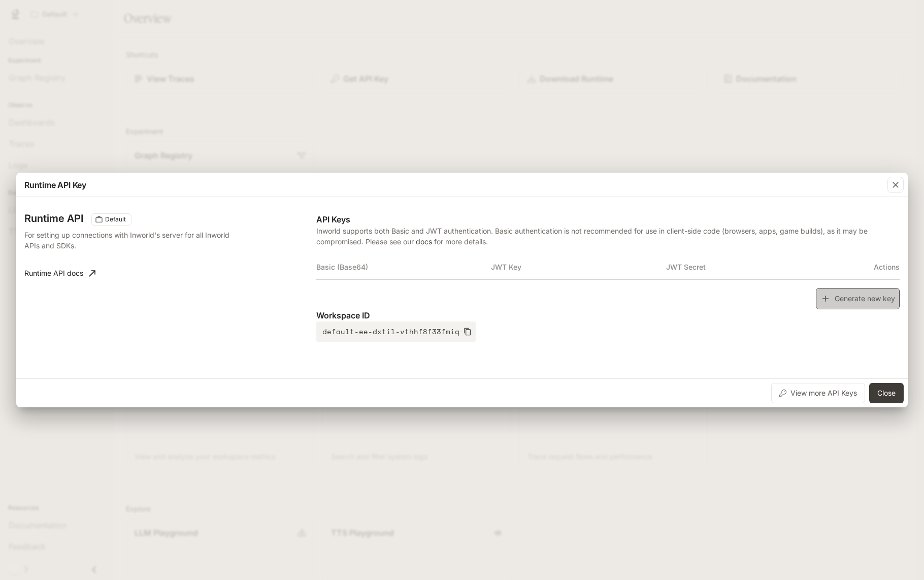  What do you see at coordinates (887, 393) in the screenshot?
I see `button: Close` at bounding box center [887, 393].